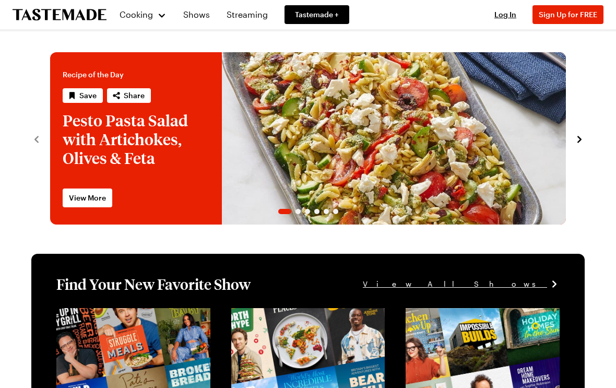 The height and width of the screenshot is (388, 616). I want to click on span: Sign Up for FREE, so click(568, 14).